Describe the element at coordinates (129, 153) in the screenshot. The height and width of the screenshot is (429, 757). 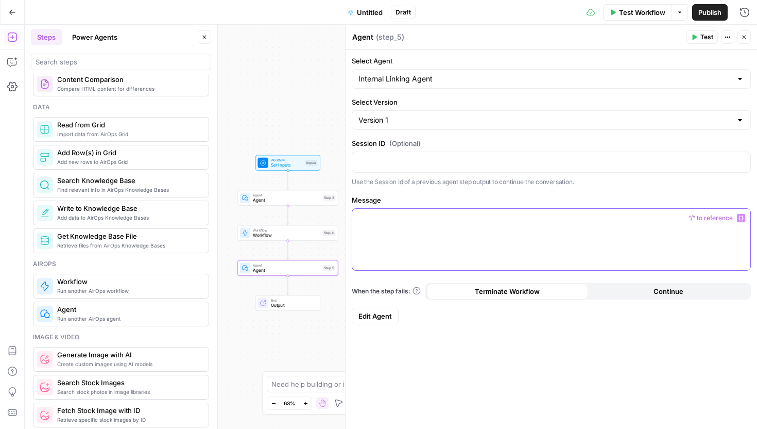
I see `span: Add Row(s) in Grid` at that location.